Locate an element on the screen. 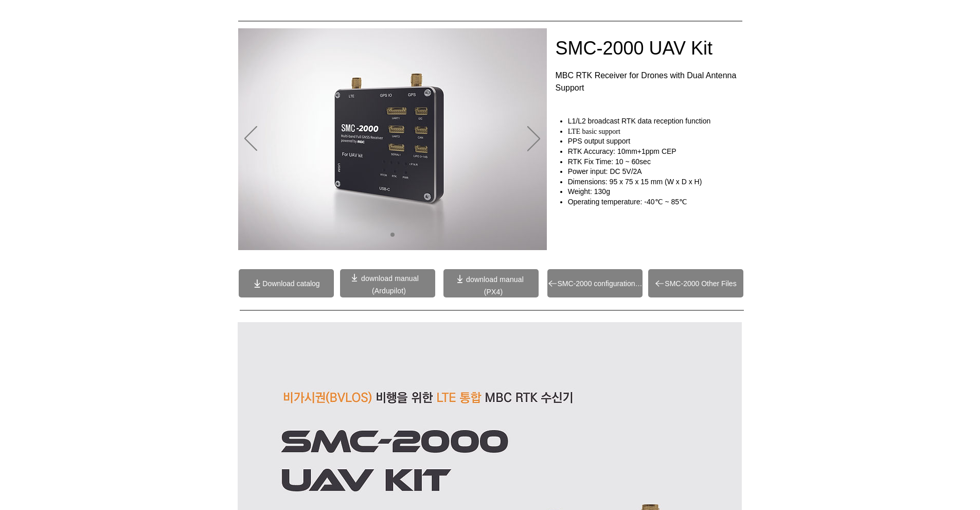  span: Power input: DC 5V/2A is located at coordinates (605, 171).